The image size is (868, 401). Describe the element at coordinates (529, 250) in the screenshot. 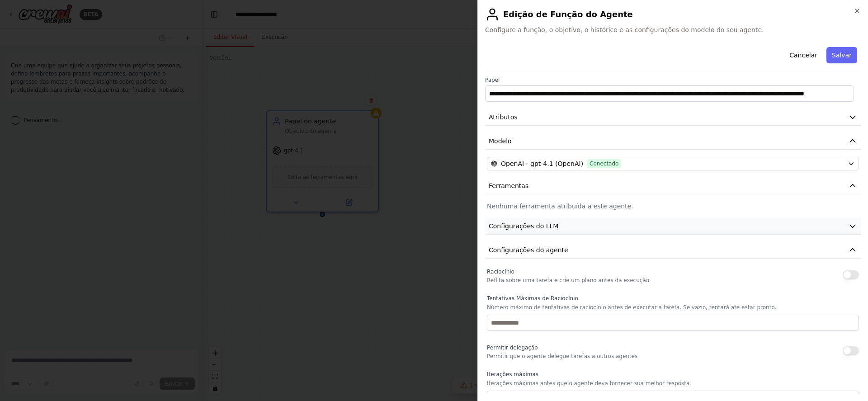

I see `font: Configurações do agente` at that location.